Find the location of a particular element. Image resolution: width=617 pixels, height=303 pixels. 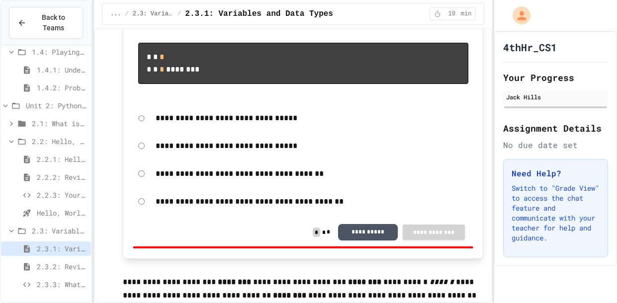

span: Back to Teams is located at coordinates (53, 23).